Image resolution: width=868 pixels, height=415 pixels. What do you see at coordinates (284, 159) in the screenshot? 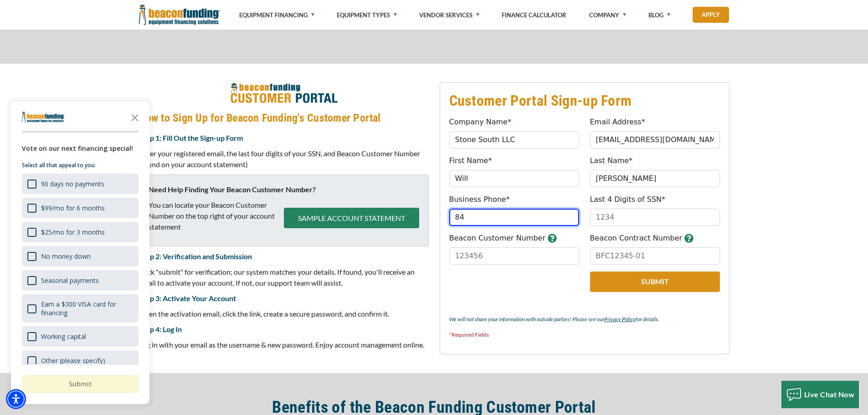
I see `p: Enter your registered email, the last four digits of your SSN, and Beacon Customer Number (found ...` at bounding box center [284, 159].